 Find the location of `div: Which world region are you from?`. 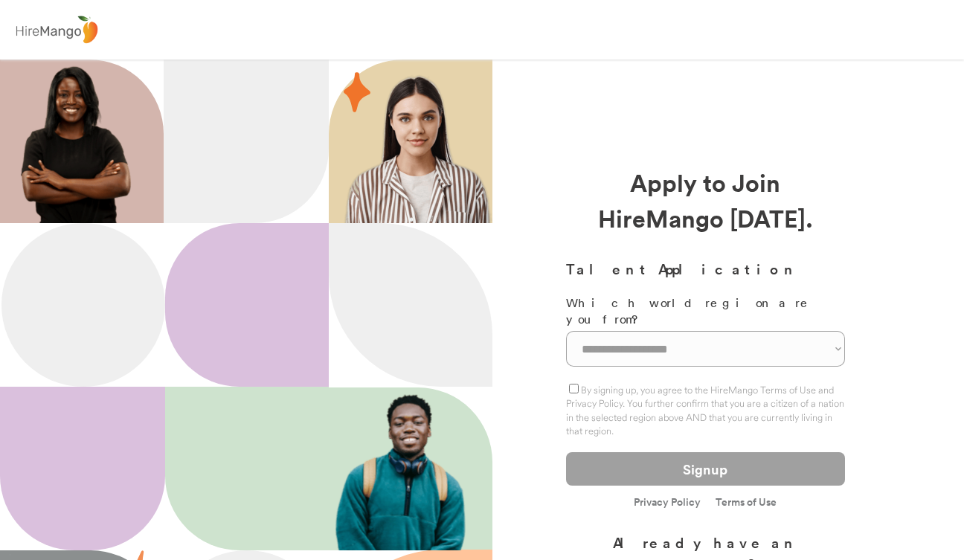

div: Which world region are you from? is located at coordinates (705, 311).